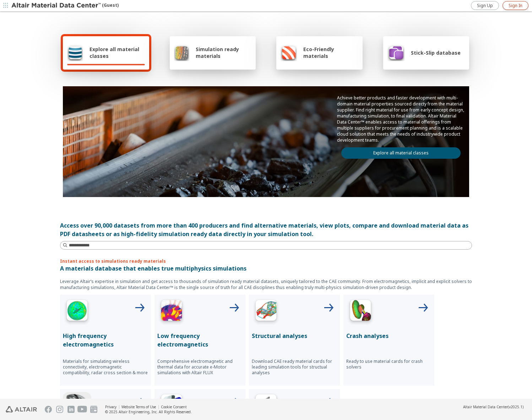  I want to click on img: Explore all material classes, so click(75, 52).